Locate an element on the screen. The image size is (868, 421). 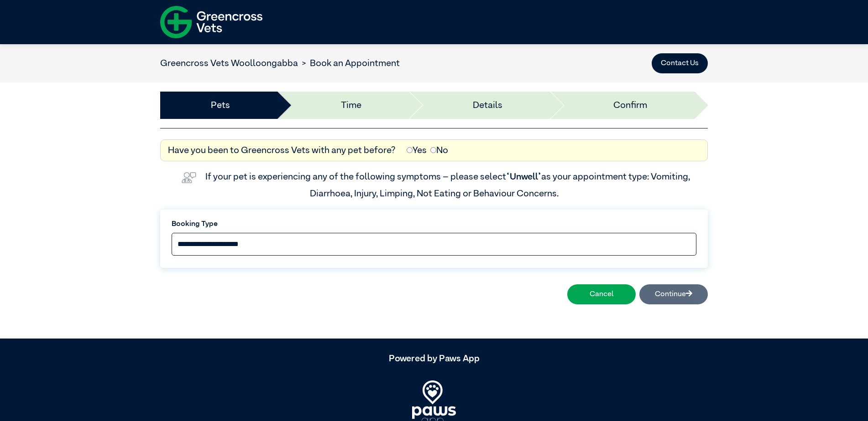
label: No is located at coordinates (439, 151).